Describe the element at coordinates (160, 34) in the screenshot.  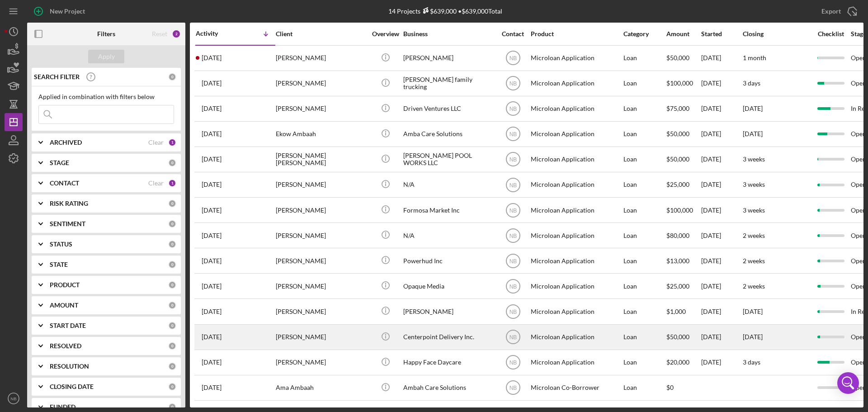
I see `div: Reset` at that location.